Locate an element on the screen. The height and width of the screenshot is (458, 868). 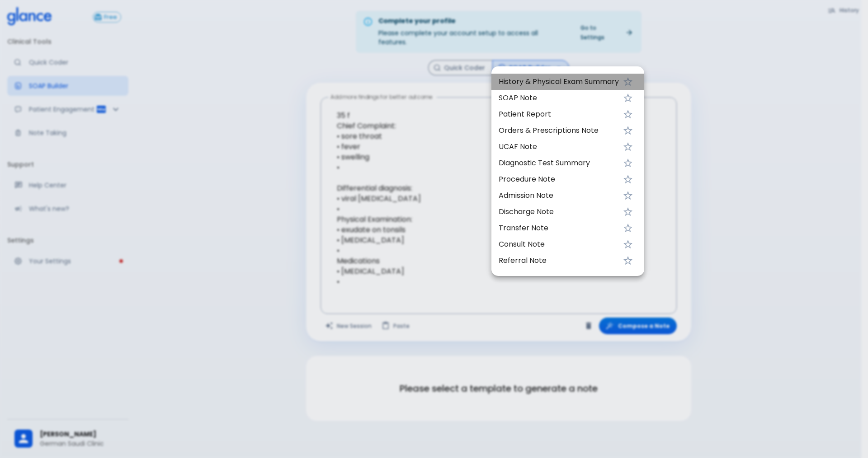
span: Procedure Note is located at coordinates (559, 180).